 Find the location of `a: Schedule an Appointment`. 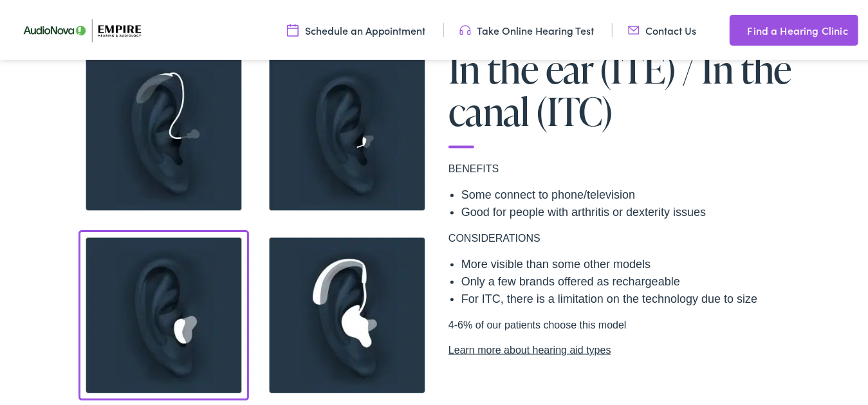

a: Schedule an Appointment is located at coordinates (356, 28).